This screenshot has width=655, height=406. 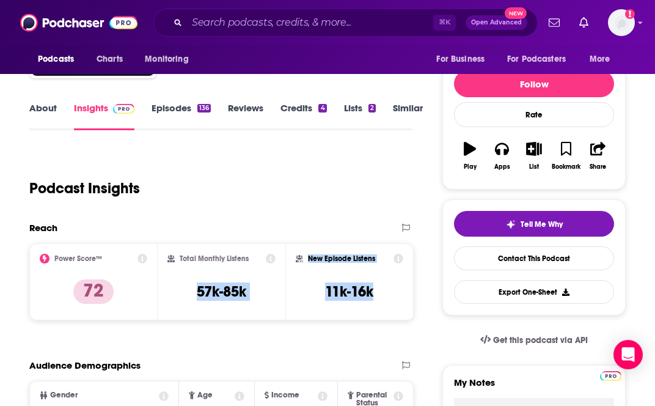 What do you see at coordinates (221, 292) in the screenshot?
I see `h3: 57k-85k` at bounding box center [221, 292].